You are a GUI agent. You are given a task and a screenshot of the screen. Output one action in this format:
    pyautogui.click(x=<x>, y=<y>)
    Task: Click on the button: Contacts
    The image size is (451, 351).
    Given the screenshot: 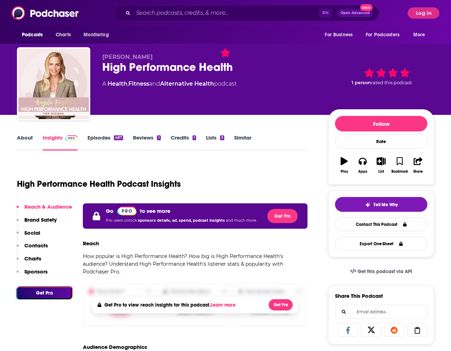 What is the action you would take?
    pyautogui.click(x=32, y=249)
    